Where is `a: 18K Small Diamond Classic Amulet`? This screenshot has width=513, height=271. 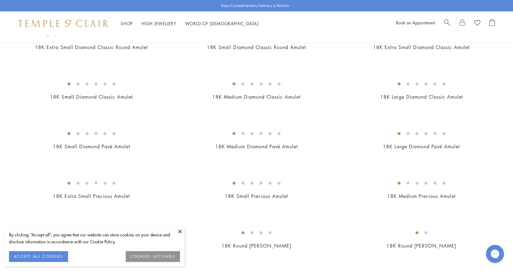 a: 18K Small Diamond Classic Amulet is located at coordinates (91, 97).